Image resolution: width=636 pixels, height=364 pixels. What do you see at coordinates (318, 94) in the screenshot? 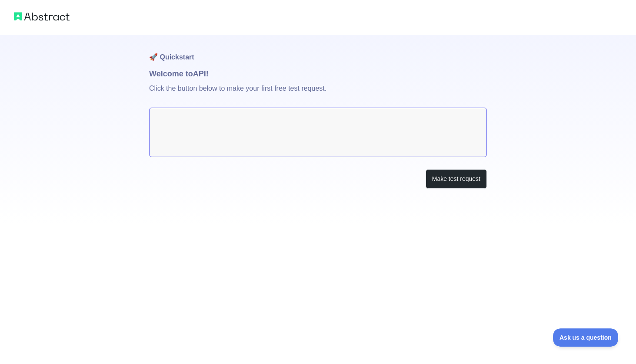
I see `p: Click the button below to make your first free test request.` at bounding box center [318, 94].